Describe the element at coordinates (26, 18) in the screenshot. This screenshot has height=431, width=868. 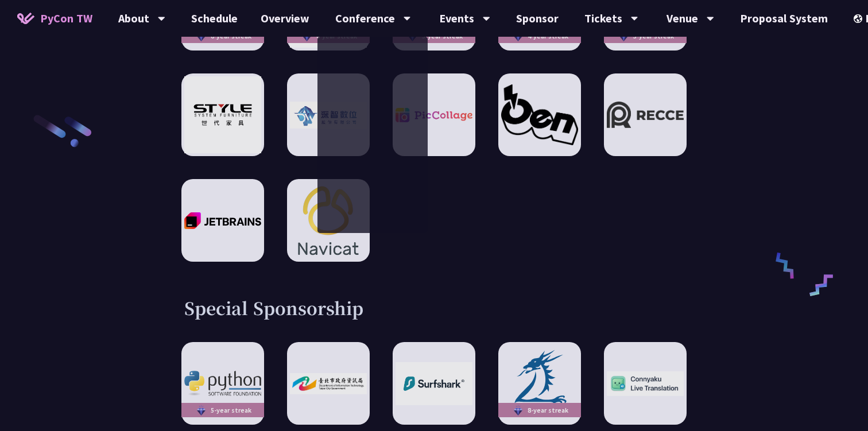
I see `img: Home icon of PyCon TW 2025` at that location.